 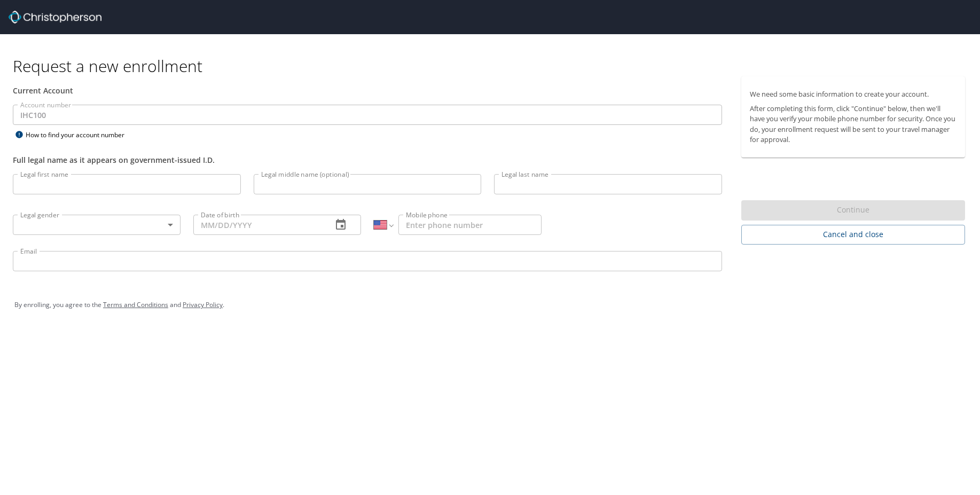 What do you see at coordinates (470, 225) in the screenshot?
I see `input: Enter phone number` at bounding box center [470, 225].